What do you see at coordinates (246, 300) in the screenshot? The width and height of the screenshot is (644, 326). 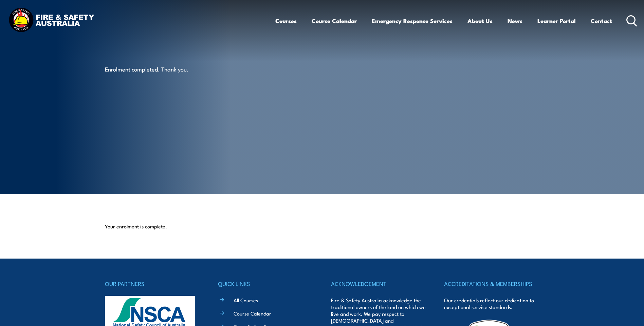 I see `a: All Courses` at bounding box center [246, 300].